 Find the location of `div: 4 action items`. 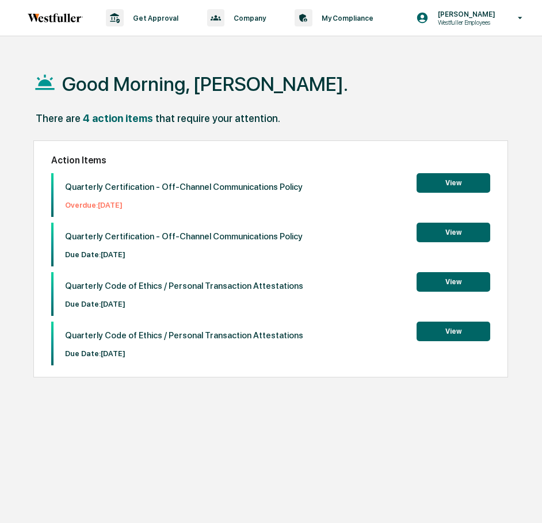

div: 4 action items is located at coordinates (118, 118).